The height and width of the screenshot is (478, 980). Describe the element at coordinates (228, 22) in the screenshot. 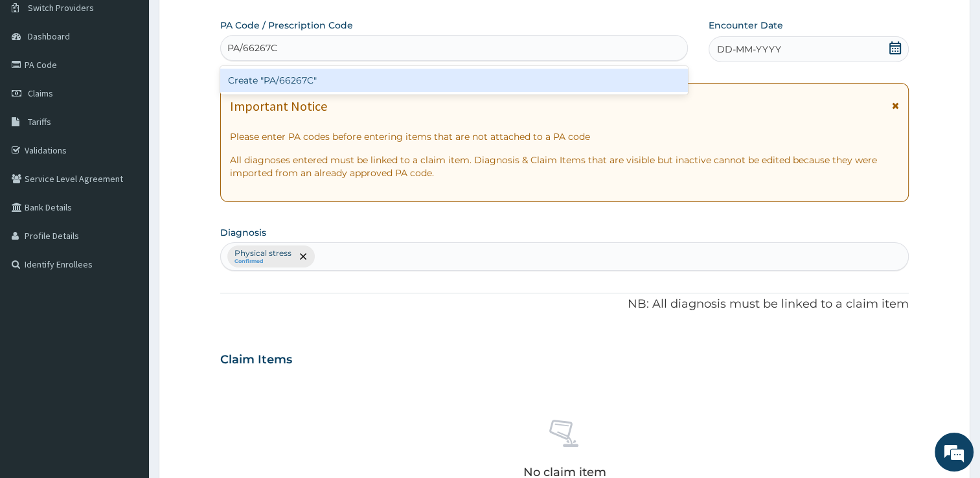

I see `div: Minimize live chat window` at that location.